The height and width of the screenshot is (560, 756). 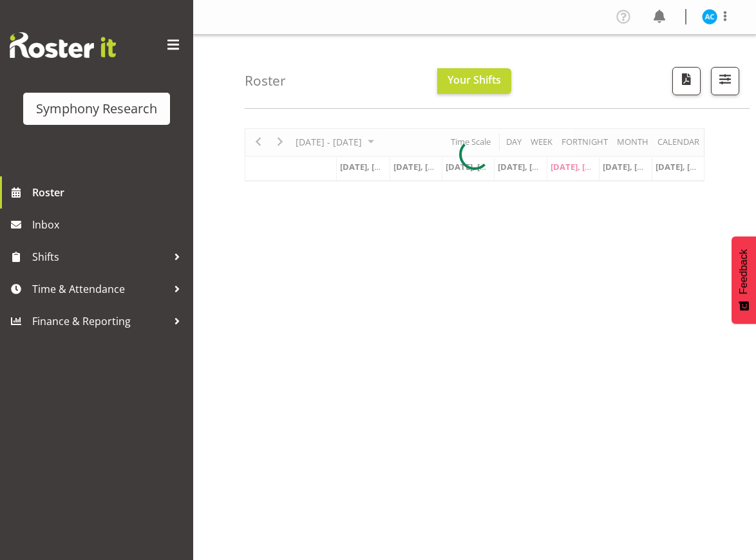 What do you see at coordinates (725, 81) in the screenshot?
I see `button: Filter Shifts` at bounding box center [725, 81].